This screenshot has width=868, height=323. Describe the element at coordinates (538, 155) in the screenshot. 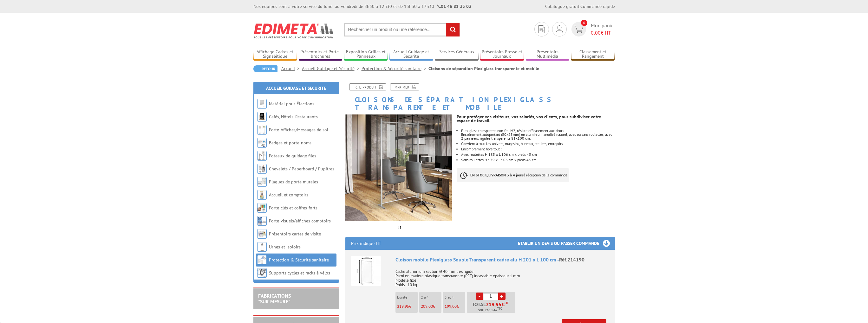

I see `li: Avec roulettes H 185 x L 106 cm x pieds 45 cm` at that location.